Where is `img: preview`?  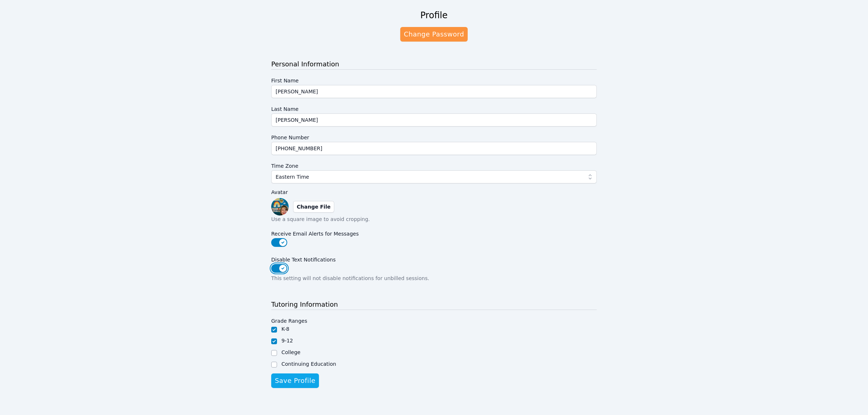
img: preview is located at coordinates (280, 207).